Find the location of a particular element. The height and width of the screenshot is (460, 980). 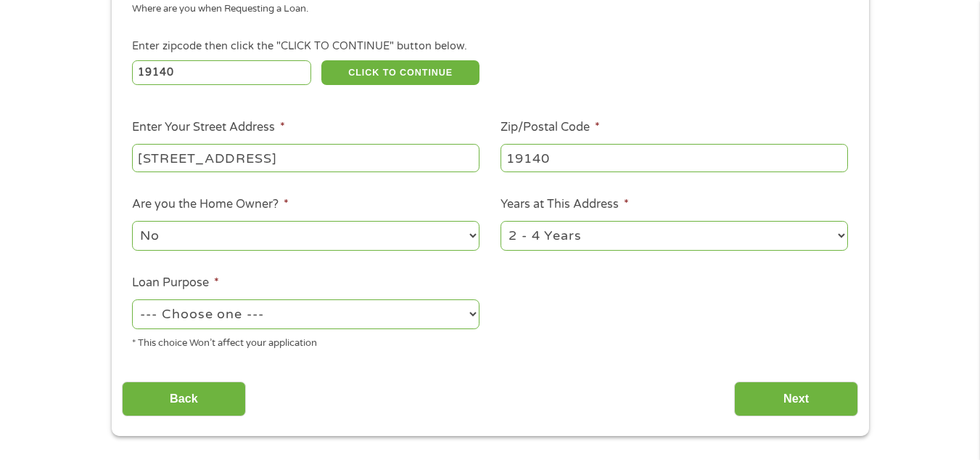

label: Are you the Home Owner? is located at coordinates (211, 204).